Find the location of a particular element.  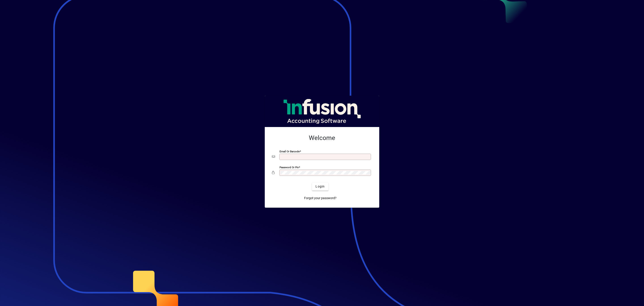

a: Forgot your password? is located at coordinates (320, 198).